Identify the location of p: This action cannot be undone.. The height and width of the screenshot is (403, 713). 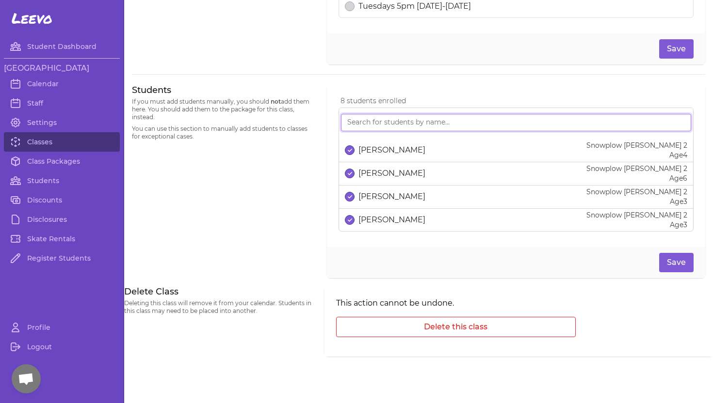
(456, 303).